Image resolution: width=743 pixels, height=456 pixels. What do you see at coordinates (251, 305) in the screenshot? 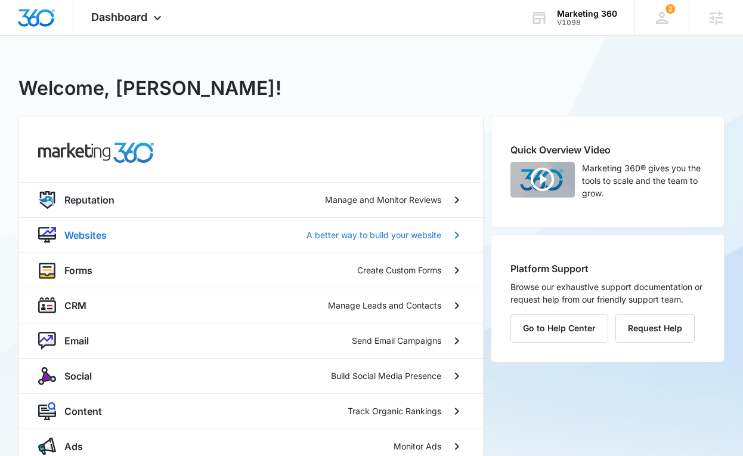
I see `a: crmCRMManage Leads and Contacts` at bounding box center [251, 305].